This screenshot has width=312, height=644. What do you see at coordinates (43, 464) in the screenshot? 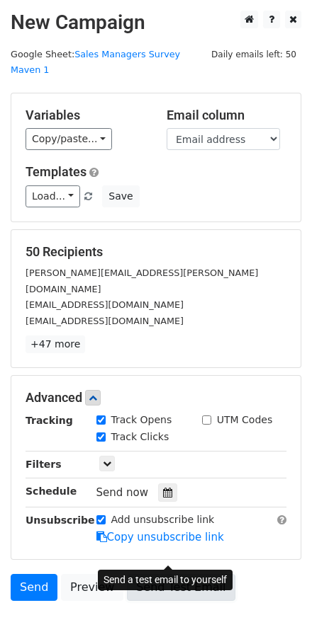
I see `strong: Filters` at bounding box center [43, 464].